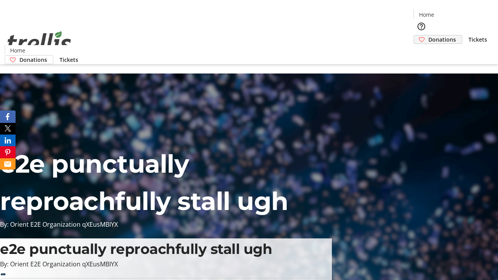  What do you see at coordinates (39, 42) in the screenshot?
I see `img: Orient E2E Organization qXEusMBIYX's Logo` at bounding box center [39, 42].